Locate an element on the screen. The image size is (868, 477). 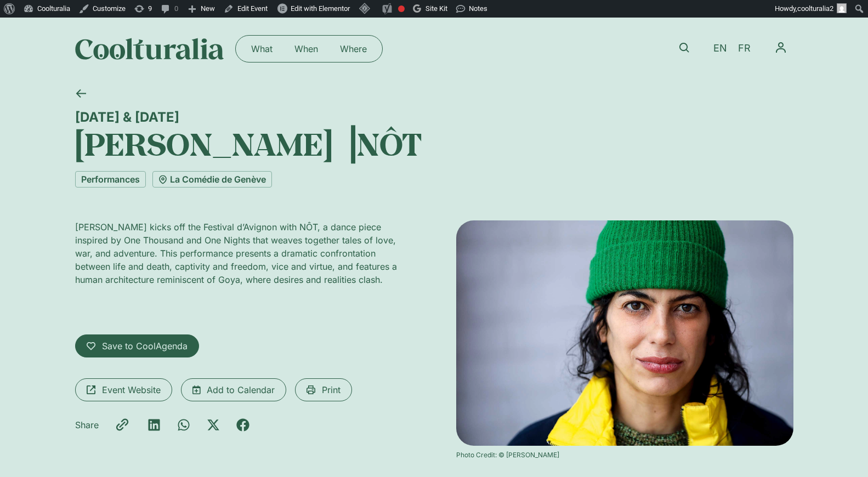
a: Print is located at coordinates (323, 390).